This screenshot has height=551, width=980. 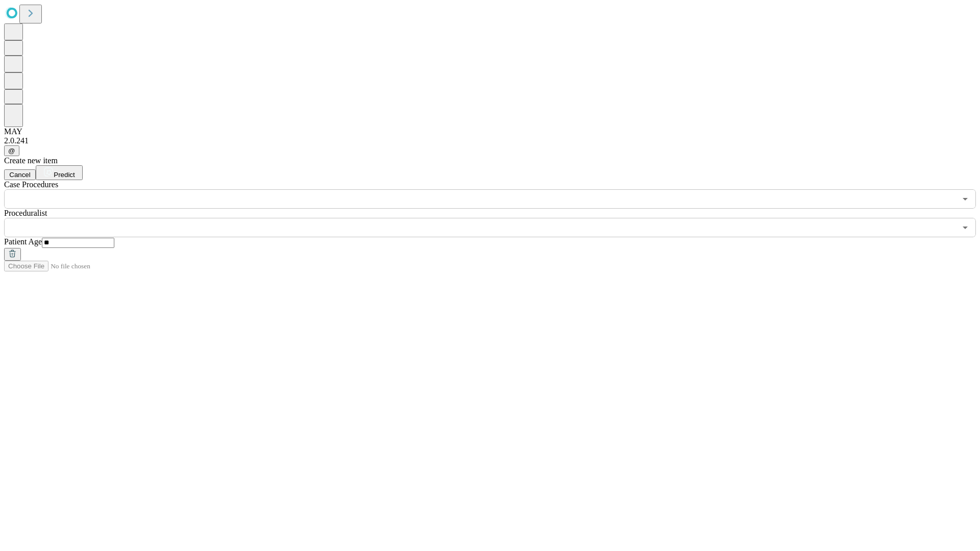 I want to click on button: Predict, so click(x=59, y=172).